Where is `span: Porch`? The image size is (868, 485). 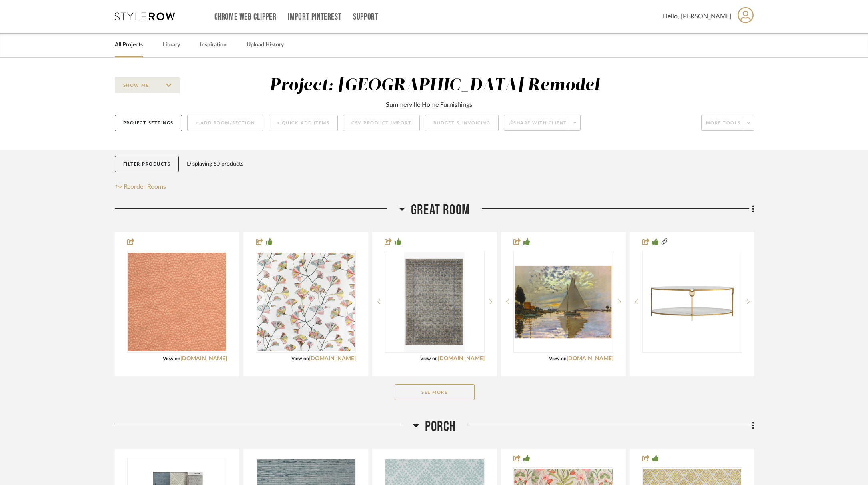 span: Porch is located at coordinates (441, 427).